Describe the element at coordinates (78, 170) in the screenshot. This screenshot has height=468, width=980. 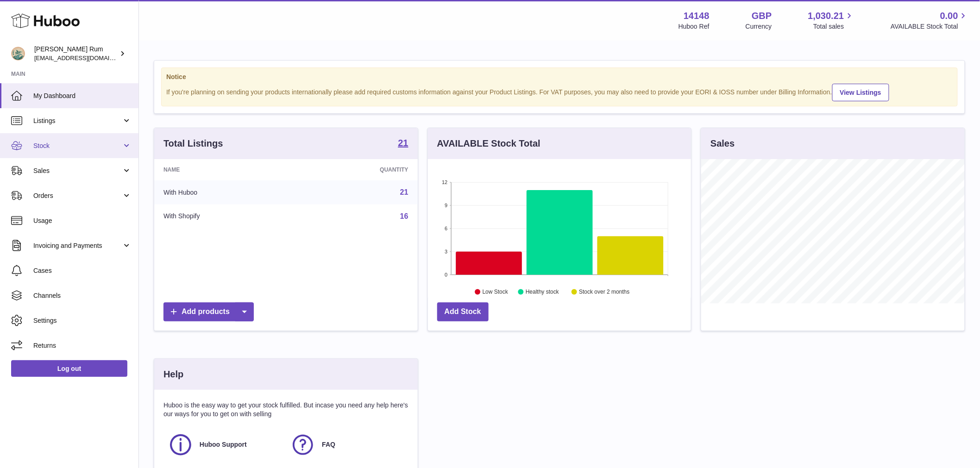
I see `span: Sales` at that location.